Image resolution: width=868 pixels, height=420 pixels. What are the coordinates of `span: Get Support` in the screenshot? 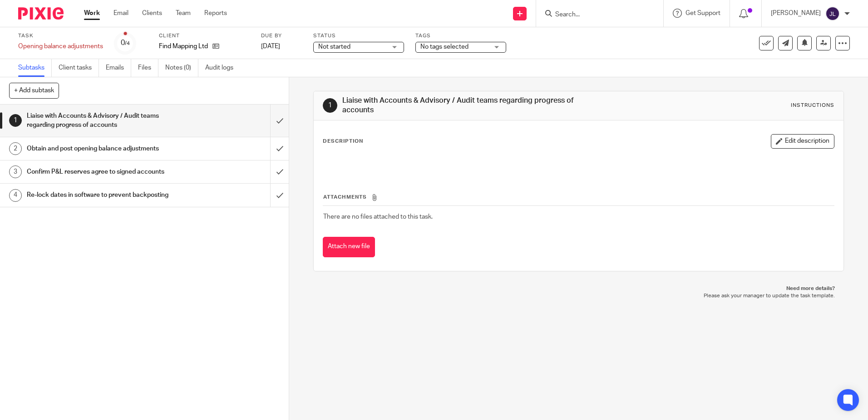 It's located at (703, 13).